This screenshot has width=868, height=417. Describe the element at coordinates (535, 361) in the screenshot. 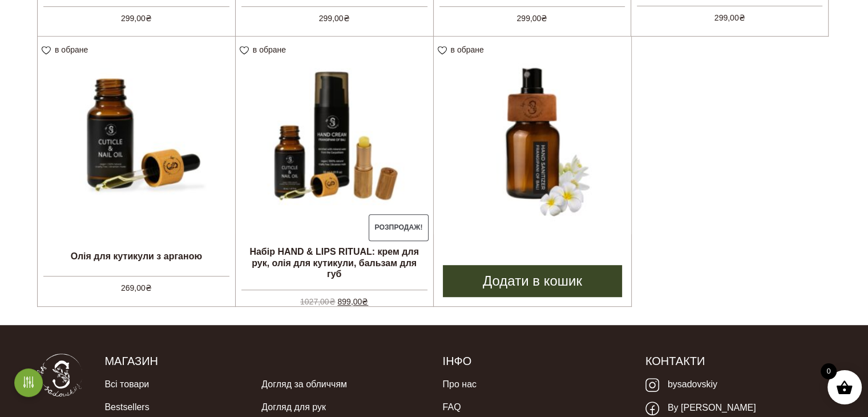

I see `h5: Інфо` at that location.